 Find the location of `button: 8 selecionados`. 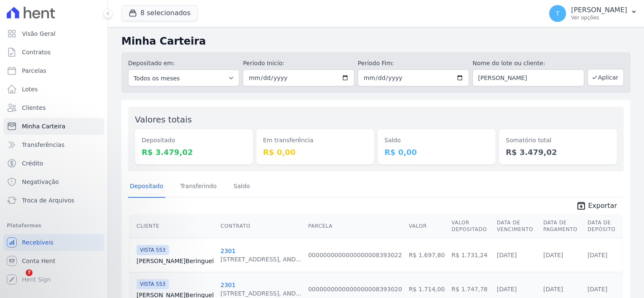

button: 8 selecionados is located at coordinates (160, 13).